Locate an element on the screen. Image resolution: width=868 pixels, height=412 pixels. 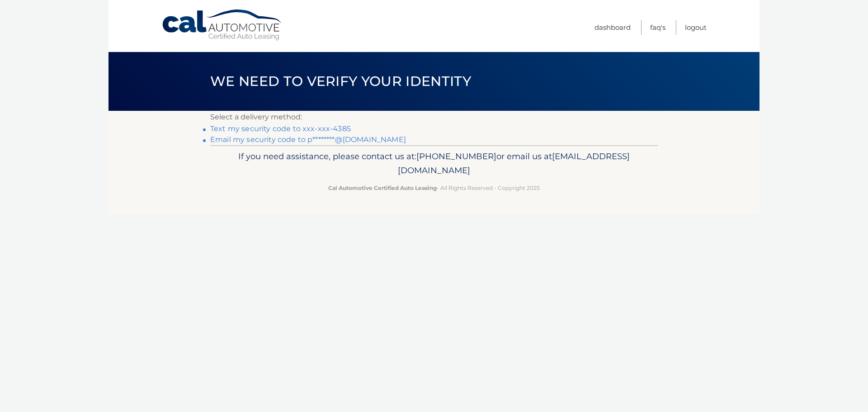
a: Text my security code to xxx-xxx-4385 is located at coordinates (281, 128).